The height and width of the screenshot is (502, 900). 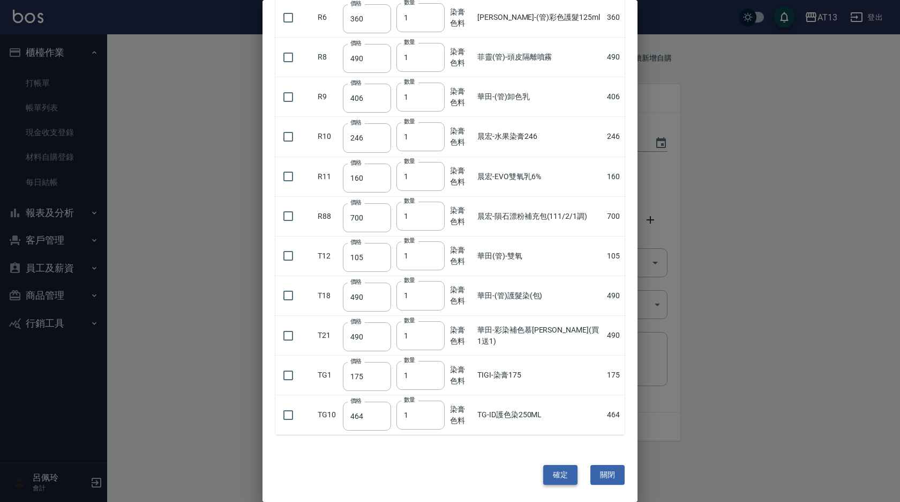 What do you see at coordinates (615, 375) in the screenshot?
I see `td: 175` at bounding box center [615, 375].